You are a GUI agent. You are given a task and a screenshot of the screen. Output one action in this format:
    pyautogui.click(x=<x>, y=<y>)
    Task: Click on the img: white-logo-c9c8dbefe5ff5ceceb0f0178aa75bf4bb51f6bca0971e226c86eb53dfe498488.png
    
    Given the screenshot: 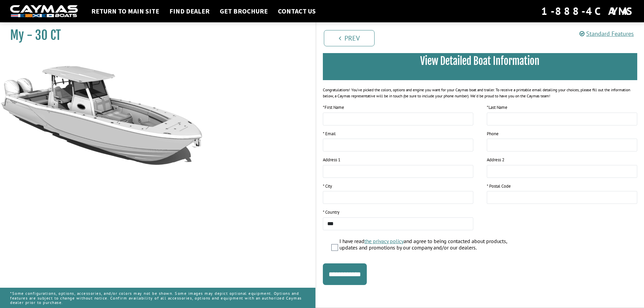 What is the action you would take?
    pyautogui.click(x=44, y=11)
    